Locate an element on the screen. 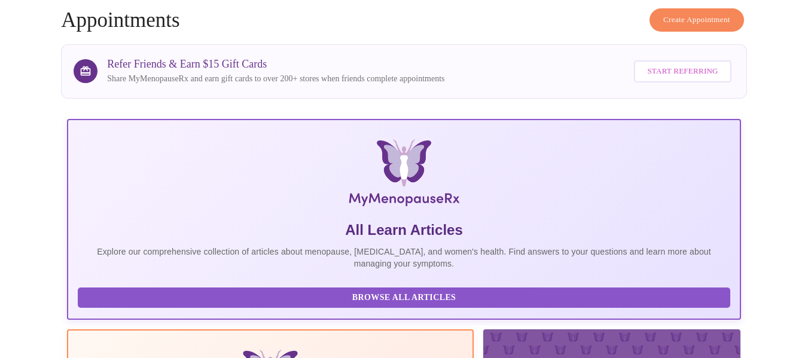  span: Browse All Articles is located at coordinates (404, 298).